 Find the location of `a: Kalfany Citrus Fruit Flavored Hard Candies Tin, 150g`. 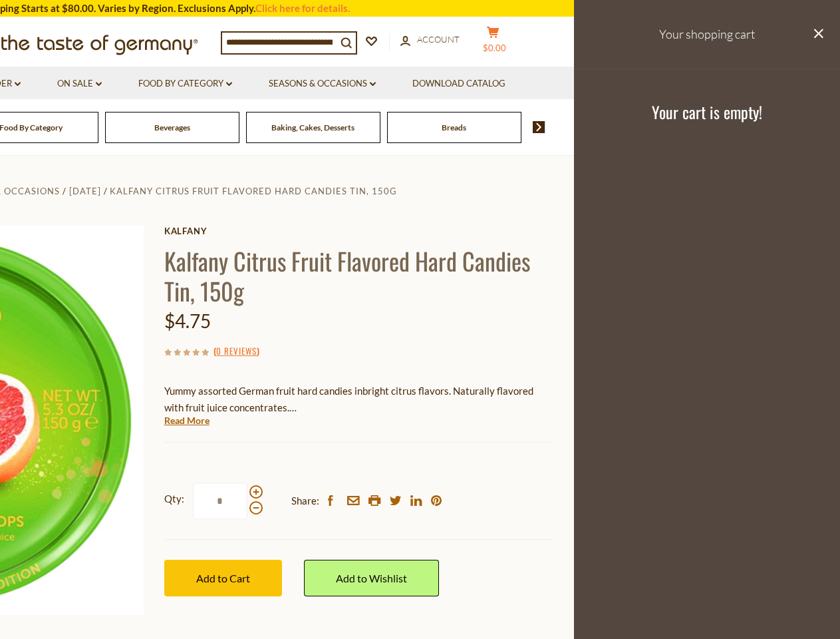

a: Kalfany Citrus Fruit Flavored Hard Candies Tin, 150g is located at coordinates (253, 191).